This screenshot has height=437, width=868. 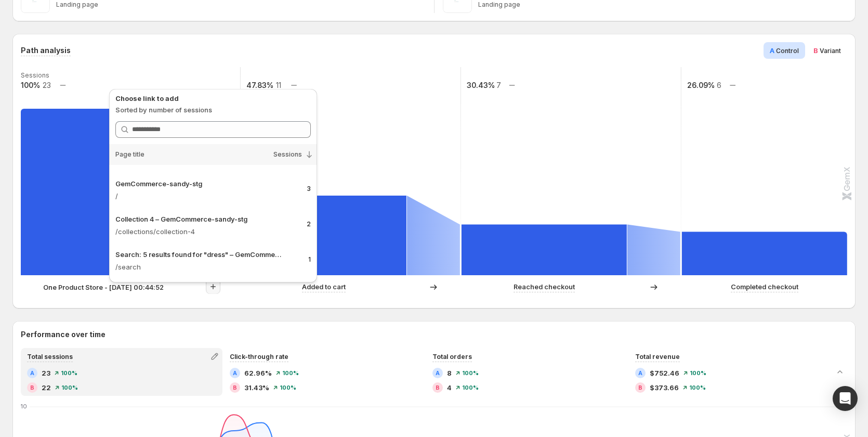 What do you see at coordinates (24, 406) in the screenshot?
I see `text: 10` at bounding box center [24, 406].